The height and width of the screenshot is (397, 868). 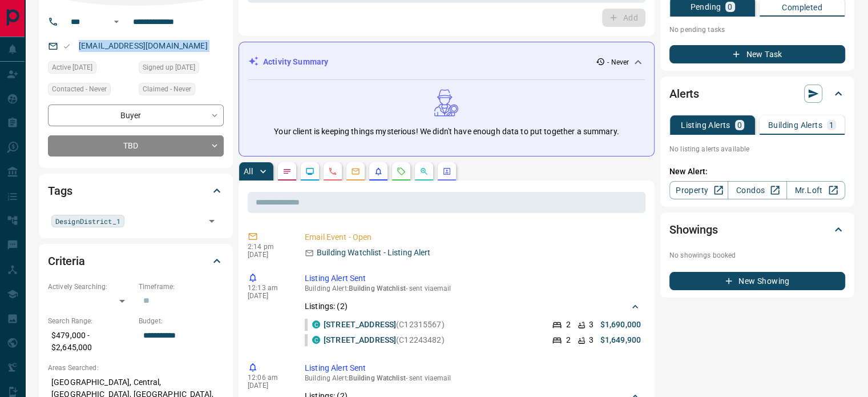 What do you see at coordinates (757, 256) in the screenshot?
I see `p: No showings booked` at bounding box center [757, 256].